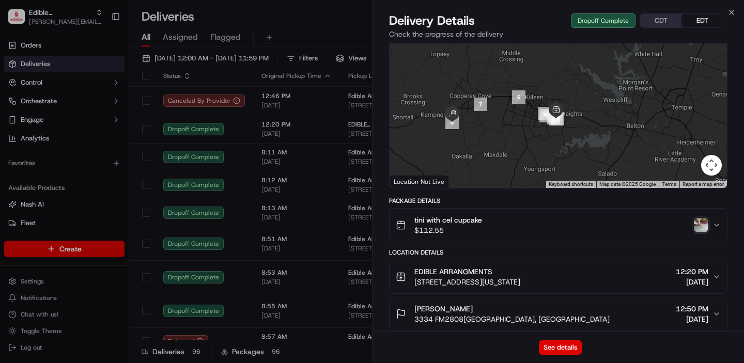 This screenshot has width=744, height=363. Describe the element at coordinates (106, 72) in the screenshot. I see `input: Got a question? Start typing here...` at that location.